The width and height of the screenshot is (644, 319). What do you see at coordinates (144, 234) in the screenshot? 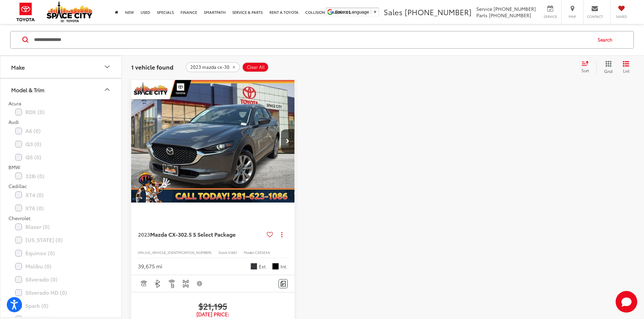
I see `span: 2023` at bounding box center [144, 234].